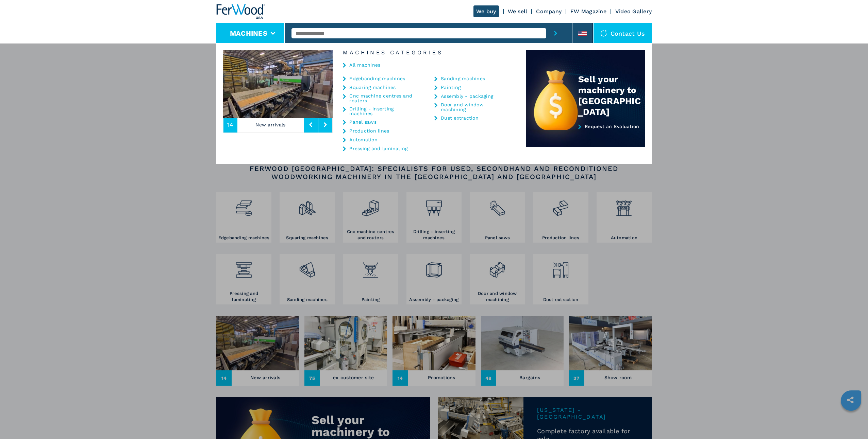 The height and width of the screenshot is (439, 868). I want to click on a: Painting, so click(450, 87).